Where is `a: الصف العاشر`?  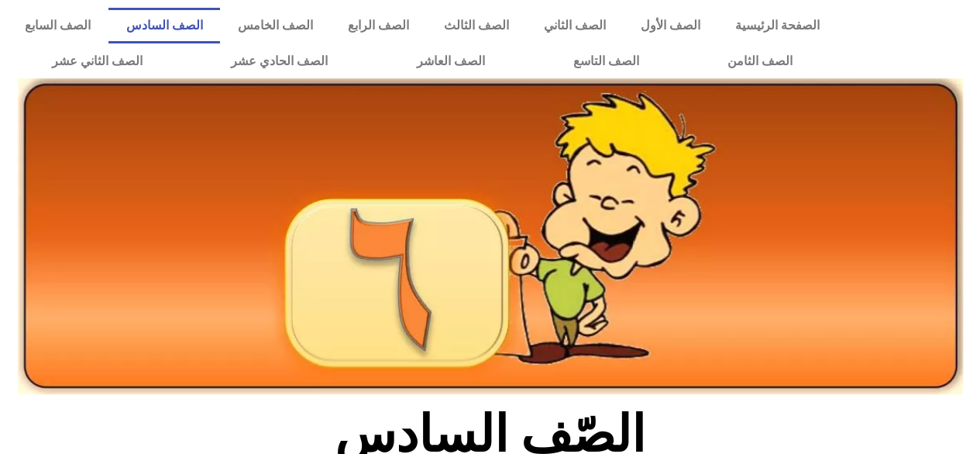
a: الصف العاشر is located at coordinates (451, 61).